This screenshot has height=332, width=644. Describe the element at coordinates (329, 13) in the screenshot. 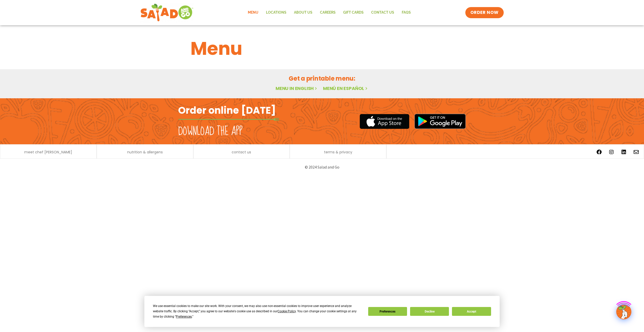

I see `nav: Menu` at that location.